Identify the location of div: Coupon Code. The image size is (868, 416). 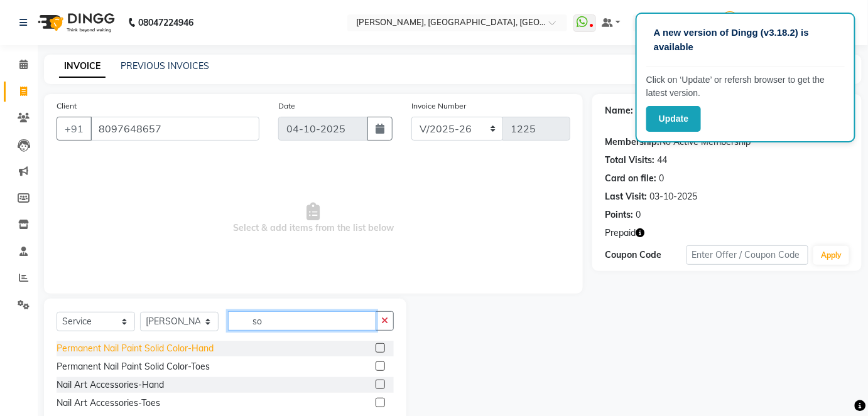
(645, 255).